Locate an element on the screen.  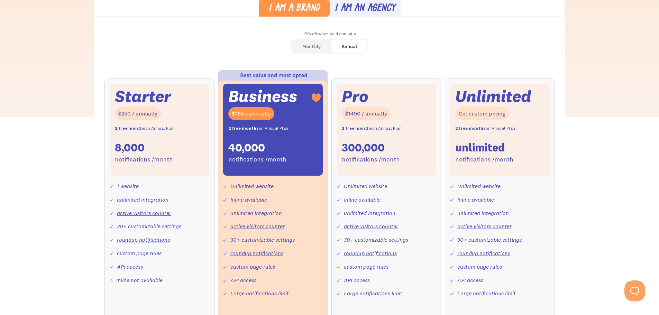
div: $250 / annually is located at coordinates (138, 113).